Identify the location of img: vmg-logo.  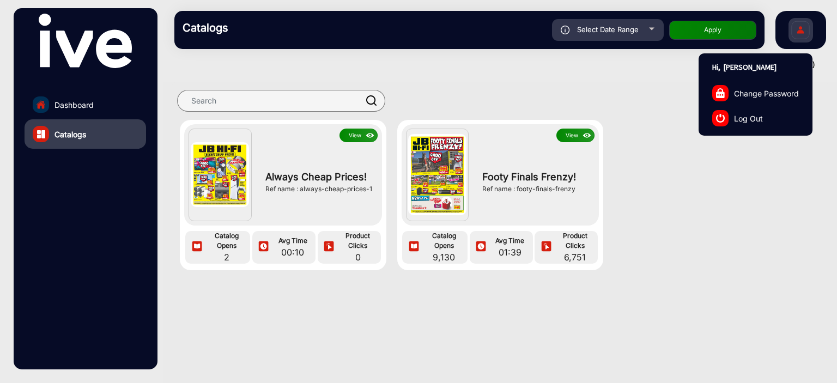
(85, 41).